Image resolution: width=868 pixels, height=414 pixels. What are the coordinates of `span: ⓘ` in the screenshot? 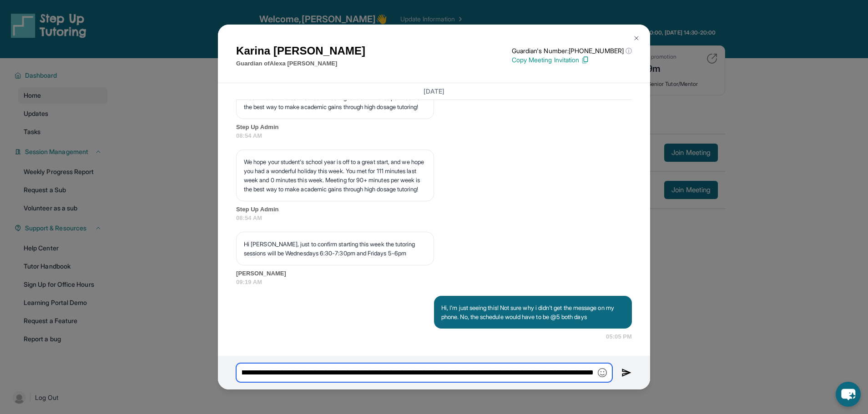 It's located at (629, 51).